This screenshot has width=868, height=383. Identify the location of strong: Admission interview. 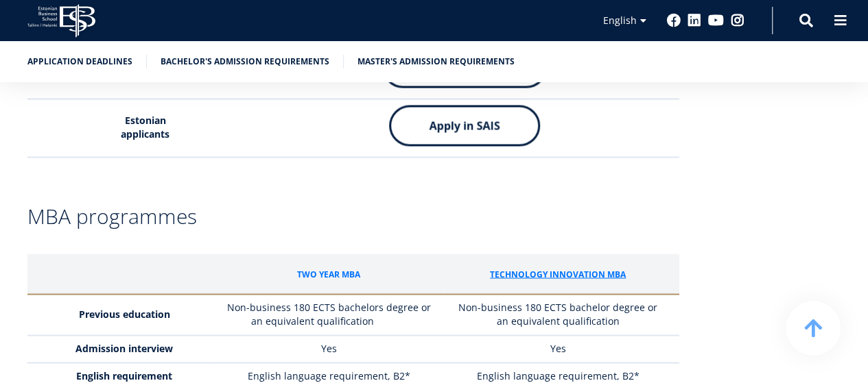
(124, 347).